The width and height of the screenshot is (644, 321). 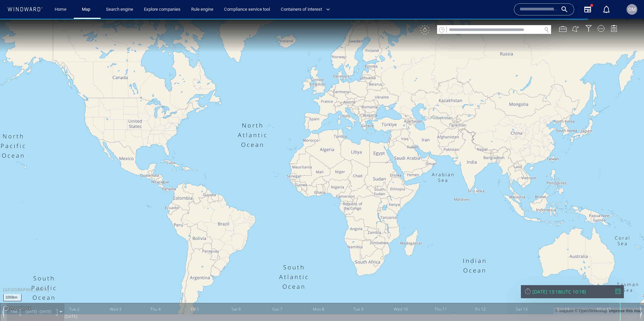 What do you see at coordinates (162, 9) in the screenshot?
I see `button: Explore companies` at bounding box center [162, 9].